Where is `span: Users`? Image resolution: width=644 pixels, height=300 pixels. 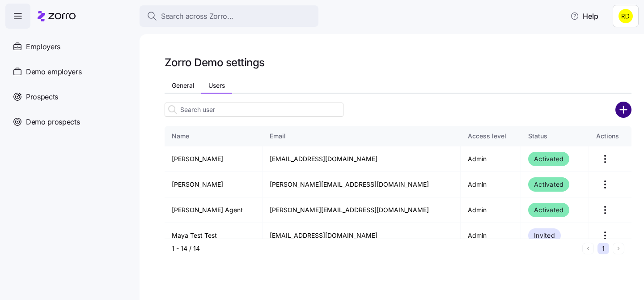
span: Users is located at coordinates (216, 85).